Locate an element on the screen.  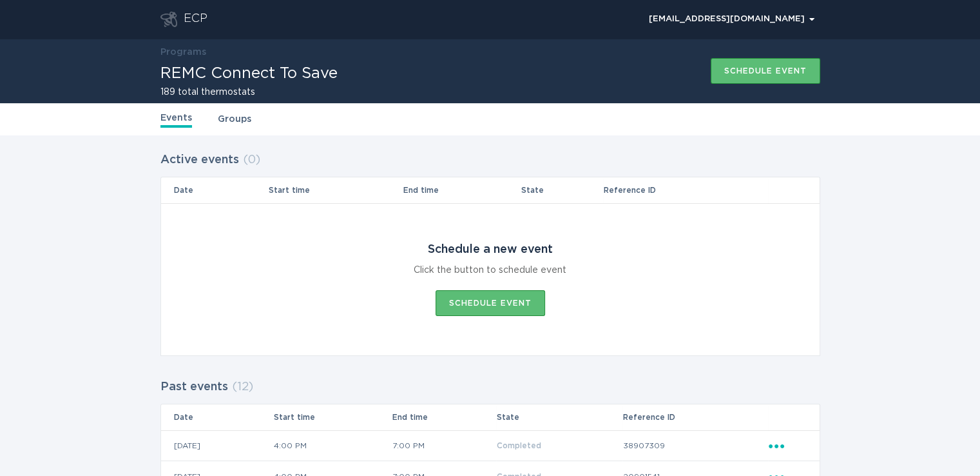
h2: Active events is located at coordinates (200, 160).